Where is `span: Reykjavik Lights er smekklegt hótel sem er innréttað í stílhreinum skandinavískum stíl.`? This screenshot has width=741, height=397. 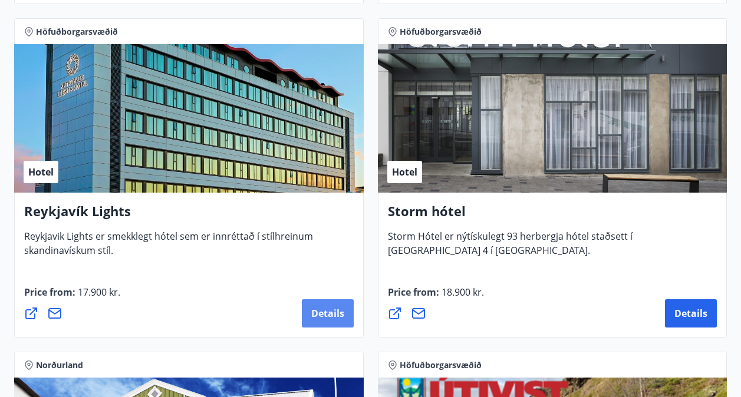
span: Reykjavik Lights er smekklegt hótel sem er innréttað í stílhreinum skandinavískum stíl. is located at coordinates (169, 248).